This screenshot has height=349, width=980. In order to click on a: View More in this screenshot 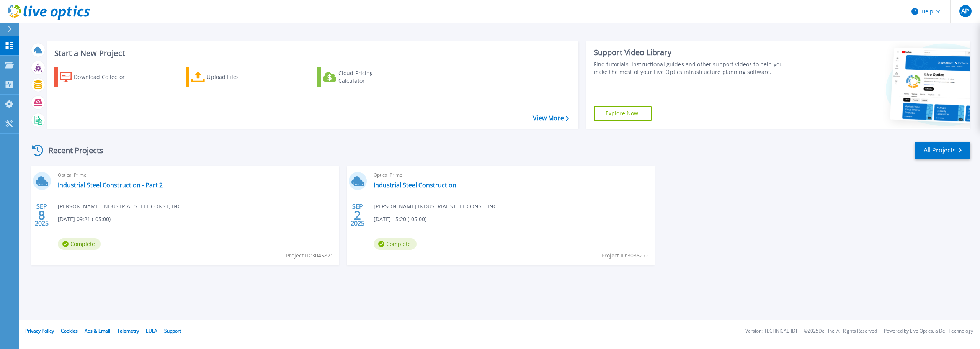, I will do `click(550, 118)`.